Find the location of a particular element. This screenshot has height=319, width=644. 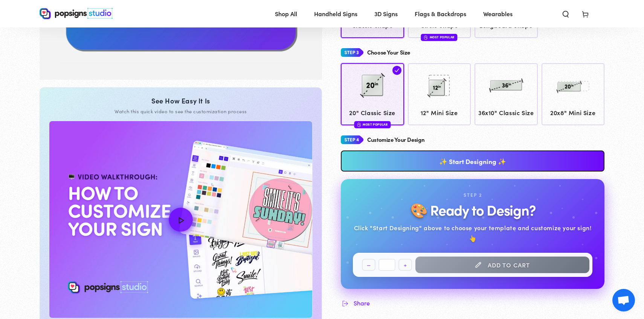

span: 20x8" Mini Size is located at coordinates (573, 112).